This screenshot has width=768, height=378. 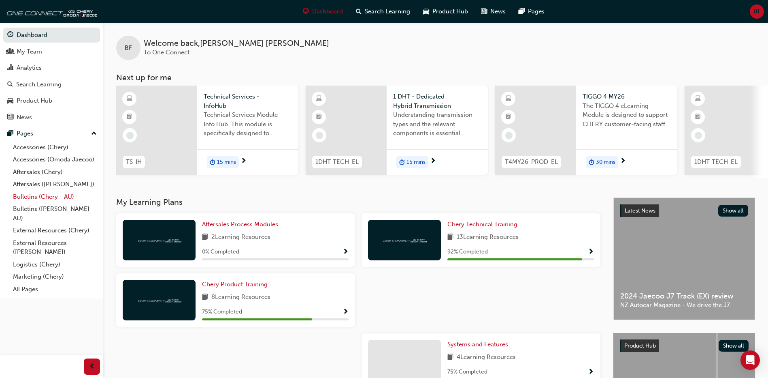 I want to click on span: 0 % Completed, so click(x=221, y=252).